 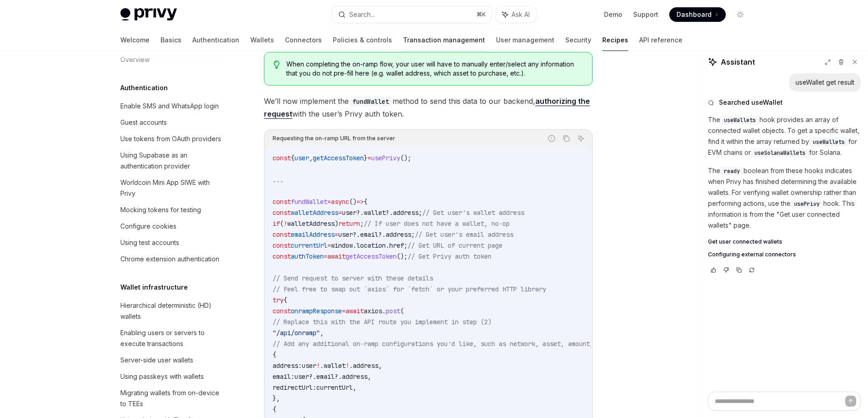 What do you see at coordinates (371, 102) in the screenshot?
I see `code: fundWallet` at bounding box center [371, 102].